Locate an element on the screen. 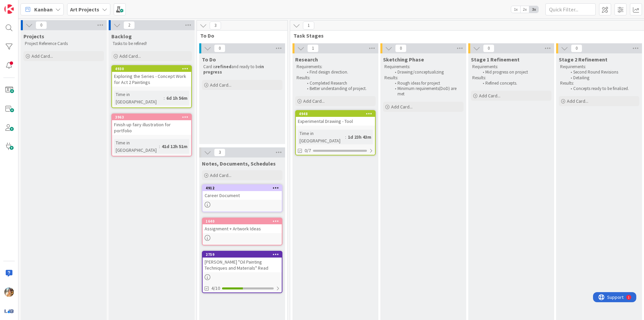 Image resolution: width=644 pixels, height=320 pixels. li: Detailing is located at coordinates (603, 78).